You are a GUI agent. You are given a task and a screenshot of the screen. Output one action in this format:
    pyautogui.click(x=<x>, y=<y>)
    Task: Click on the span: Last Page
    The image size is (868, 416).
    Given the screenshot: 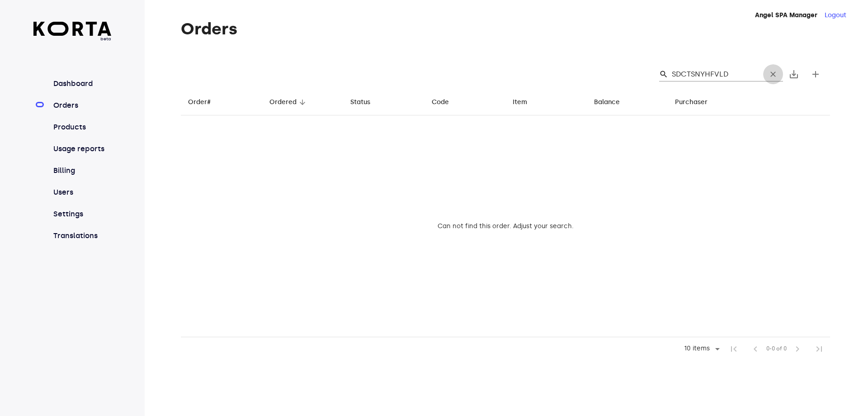 What is the action you would take?
    pyautogui.click(x=819, y=349)
    